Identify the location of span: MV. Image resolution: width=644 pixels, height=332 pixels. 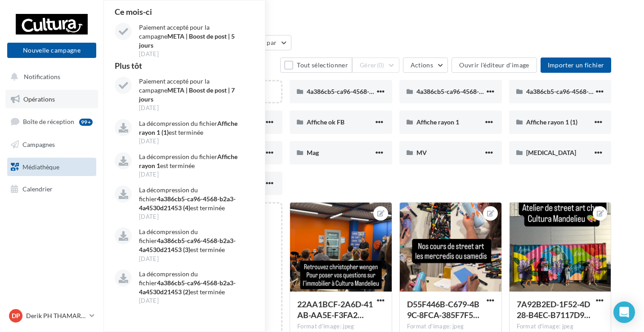
(422, 152).